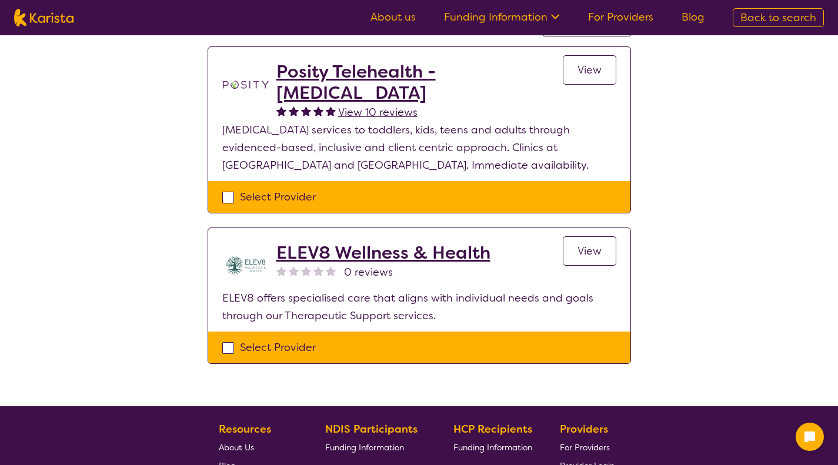 Image resolution: width=838 pixels, height=465 pixels. What do you see at coordinates (493, 430) in the screenshot?
I see `b: HCP Recipients` at bounding box center [493, 430].